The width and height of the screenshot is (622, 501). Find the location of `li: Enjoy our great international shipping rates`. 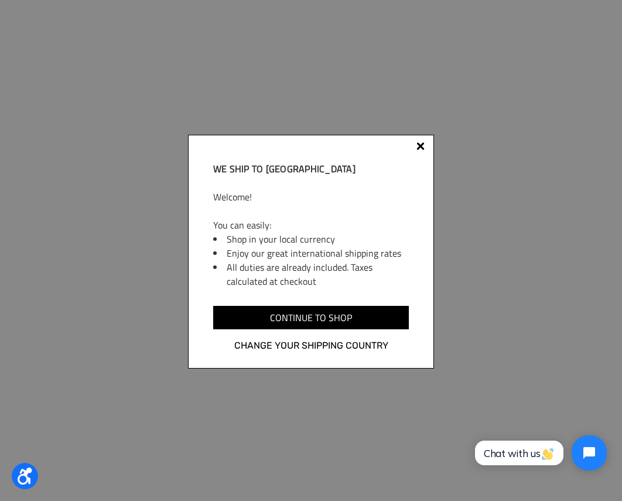

li: Enjoy our great international shipping rates is located at coordinates (318, 253).